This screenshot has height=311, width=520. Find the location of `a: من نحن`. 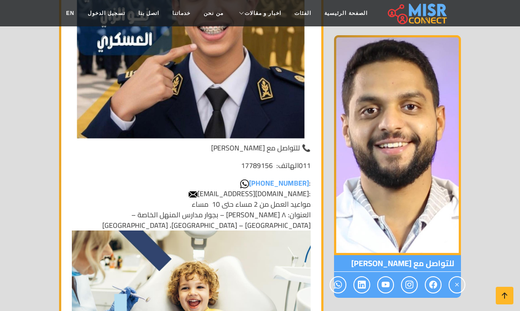

a: من نحن is located at coordinates (213, 13).